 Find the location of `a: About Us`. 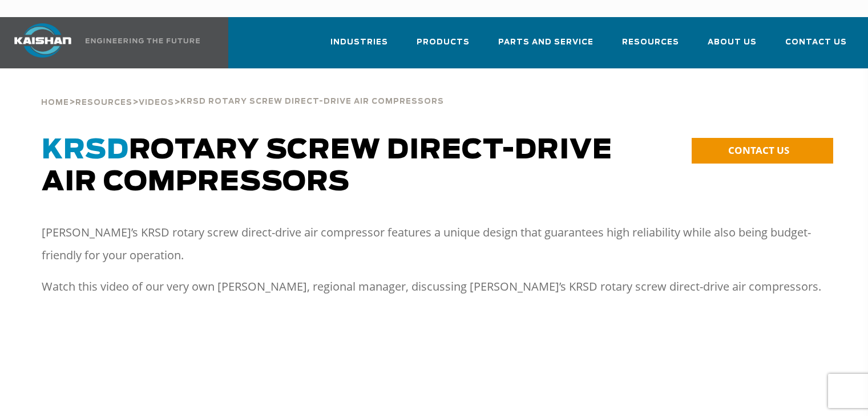

a: About Us is located at coordinates (732, 47).